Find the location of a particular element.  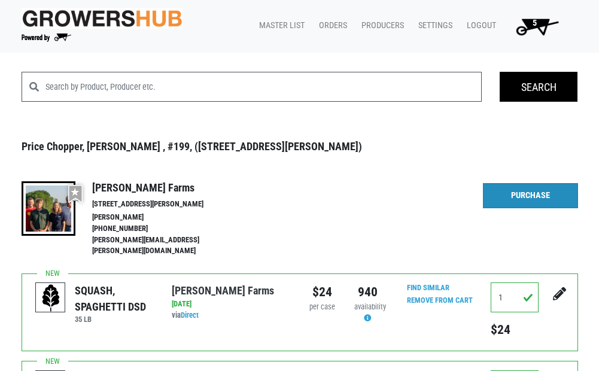

img: Cart is located at coordinates (537, 26).